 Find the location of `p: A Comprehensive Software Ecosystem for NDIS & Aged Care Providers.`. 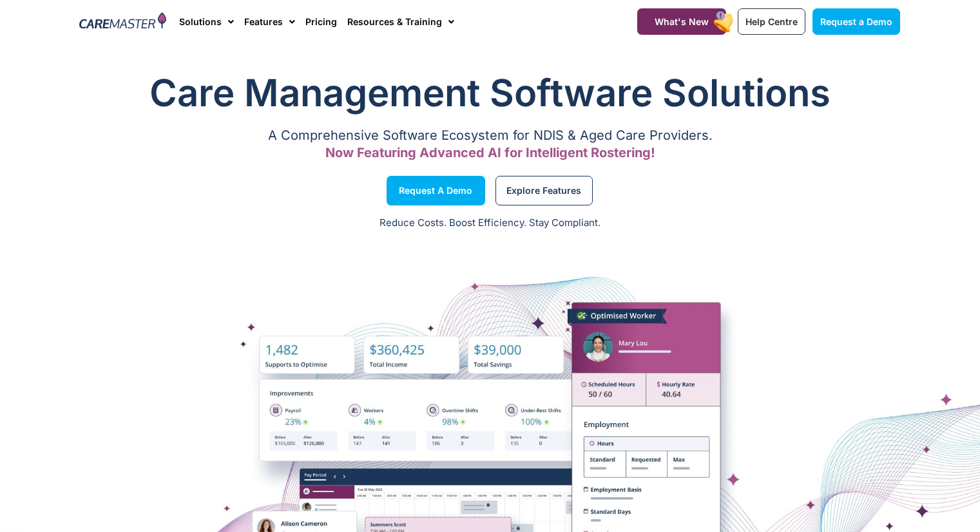

p: A Comprehensive Software Ecosystem for NDIS & Aged Care Providers. is located at coordinates (490, 136).